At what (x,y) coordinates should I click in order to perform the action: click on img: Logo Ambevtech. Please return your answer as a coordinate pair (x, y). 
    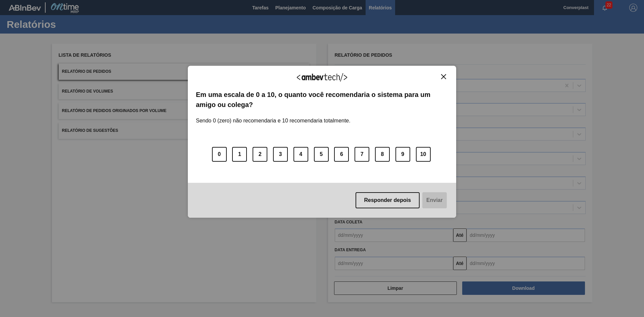
    Looking at the image, I should click on (322, 77).